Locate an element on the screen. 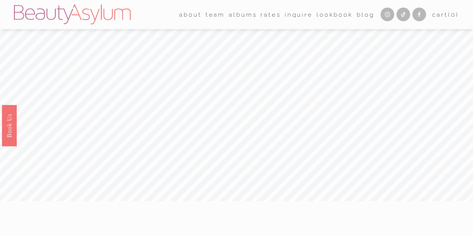 The image size is (473, 236). a: 0 items in cart is located at coordinates (445, 15).